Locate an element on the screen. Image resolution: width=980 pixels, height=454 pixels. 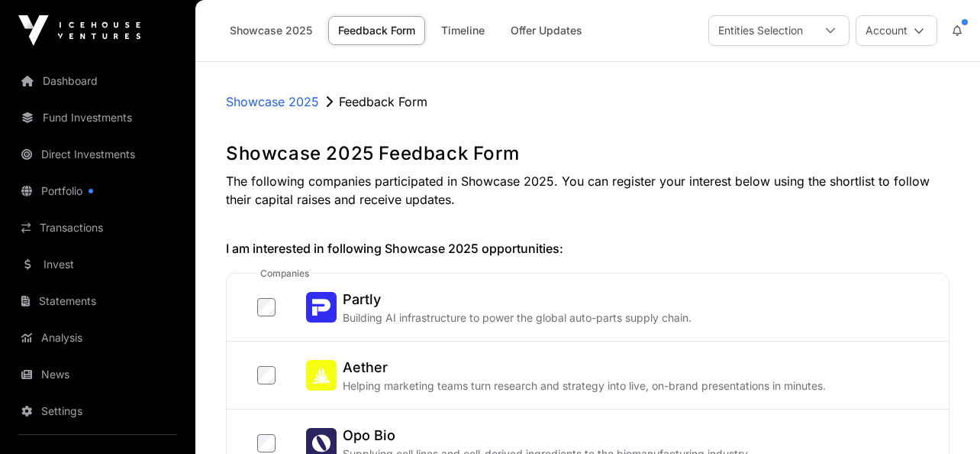
img: Partly is located at coordinates (322, 307).